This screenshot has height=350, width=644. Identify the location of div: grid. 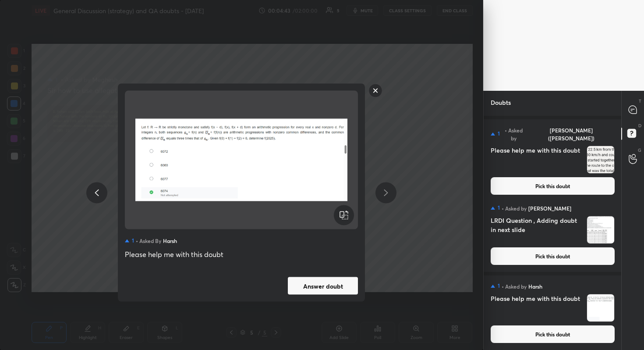
(552, 232).